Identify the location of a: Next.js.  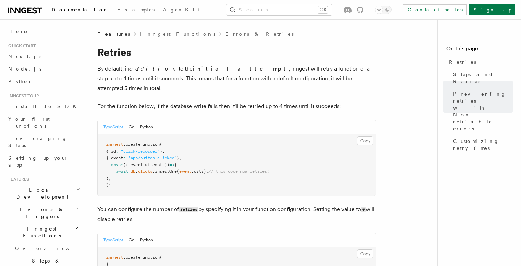
(44, 56).